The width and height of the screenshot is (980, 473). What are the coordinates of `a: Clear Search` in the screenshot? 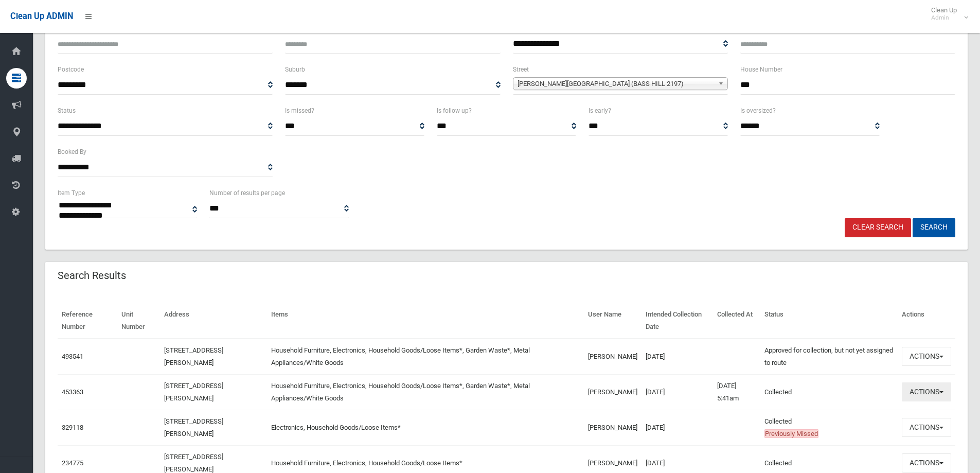 It's located at (878, 227).